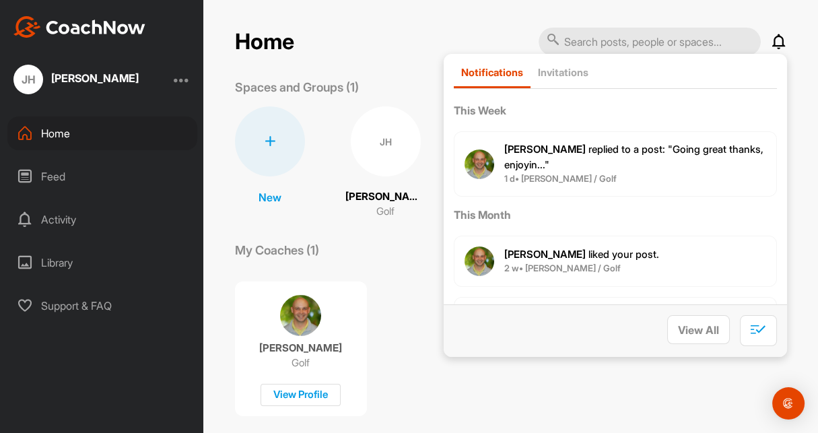 This screenshot has width=818, height=433. Describe the element at coordinates (300, 315) in the screenshot. I see `img: coach avatar` at that location.